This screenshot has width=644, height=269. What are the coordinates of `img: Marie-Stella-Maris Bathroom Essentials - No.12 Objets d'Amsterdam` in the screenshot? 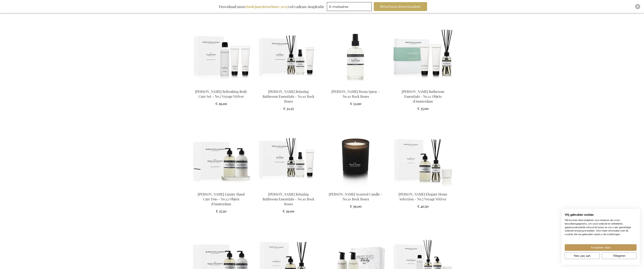 It's located at (423, 56).